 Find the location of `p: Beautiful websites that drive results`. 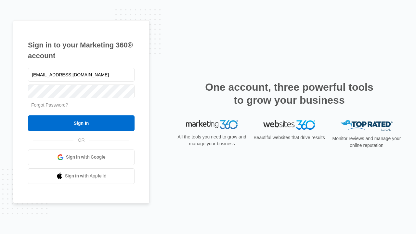

p: Beautiful websites that drive results is located at coordinates (289, 137).